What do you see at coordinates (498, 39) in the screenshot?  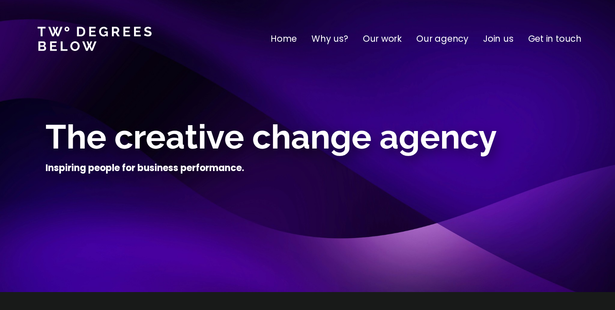 I see `a: Join us` at bounding box center [498, 39].